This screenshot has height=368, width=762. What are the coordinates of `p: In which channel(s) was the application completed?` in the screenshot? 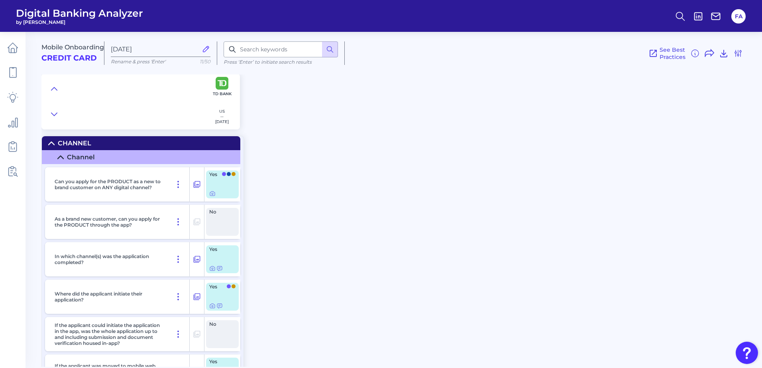 It's located at (109, 260).